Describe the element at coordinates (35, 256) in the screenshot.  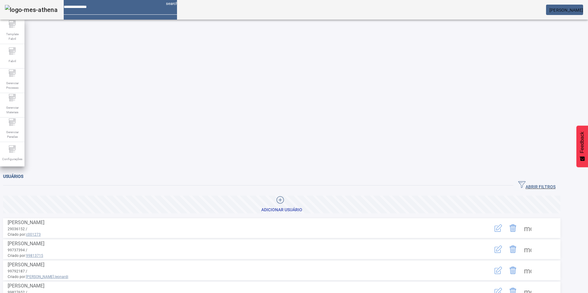
I see `span: 99813715` at that location.